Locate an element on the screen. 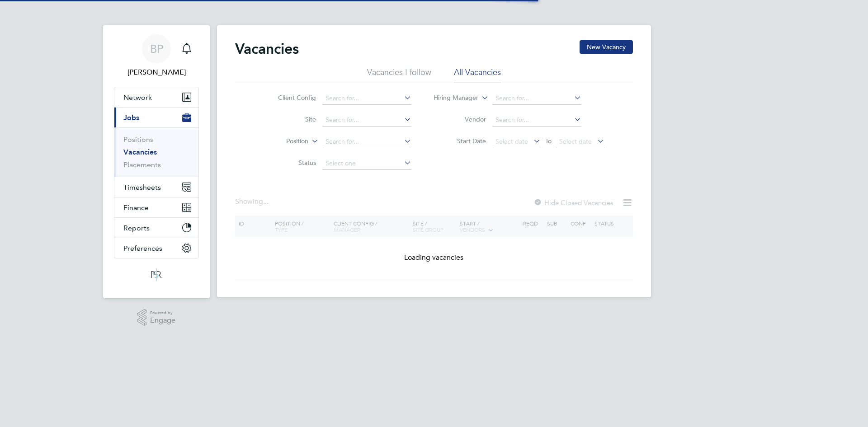  label: Hiring Manager is located at coordinates (452, 98).